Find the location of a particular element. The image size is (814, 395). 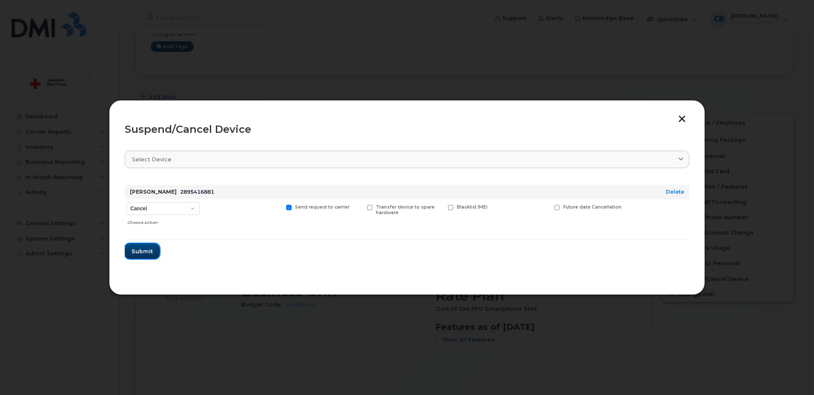

span: 2895416881 is located at coordinates (197, 192).